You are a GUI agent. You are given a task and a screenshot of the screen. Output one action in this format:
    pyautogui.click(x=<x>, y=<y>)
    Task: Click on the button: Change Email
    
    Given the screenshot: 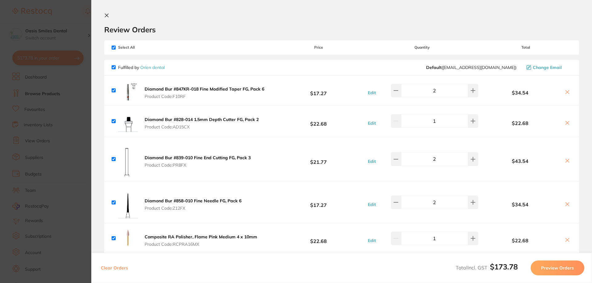 What is the action you would take?
    pyautogui.click(x=548, y=67)
    